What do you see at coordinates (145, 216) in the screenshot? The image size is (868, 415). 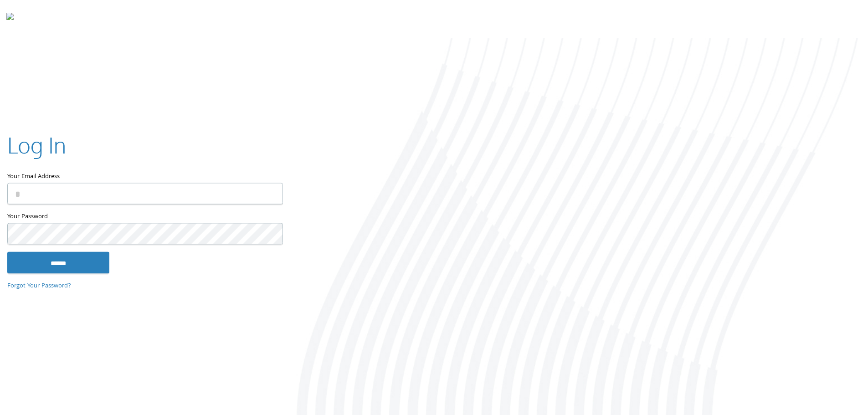 I see `label: Your Password` at bounding box center [145, 216].